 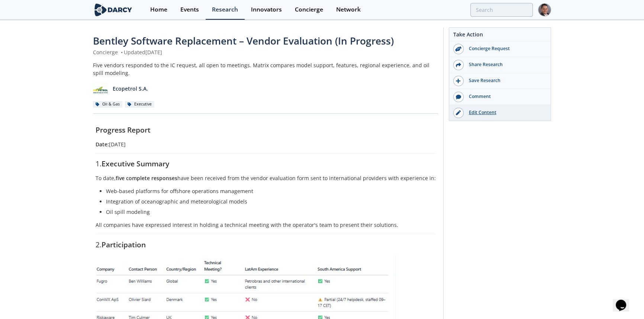 What do you see at coordinates (243, 41) in the screenshot?
I see `span: Bentley Software Replacement – Vendor Evaluation (In Progress)` at bounding box center [243, 41].